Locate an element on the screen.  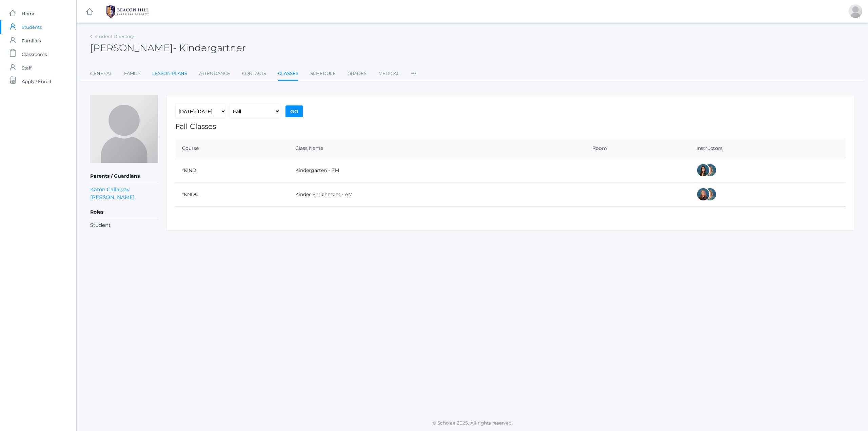
span: Apply / Enroll is located at coordinates (36, 82).